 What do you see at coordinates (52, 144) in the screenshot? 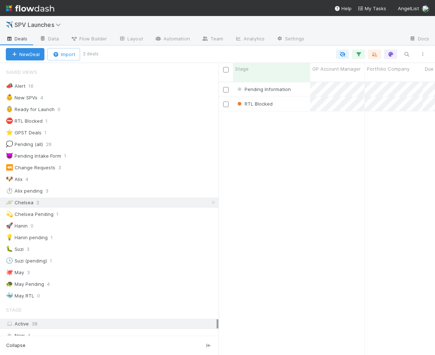
I see `span: 26` at bounding box center [52, 144].